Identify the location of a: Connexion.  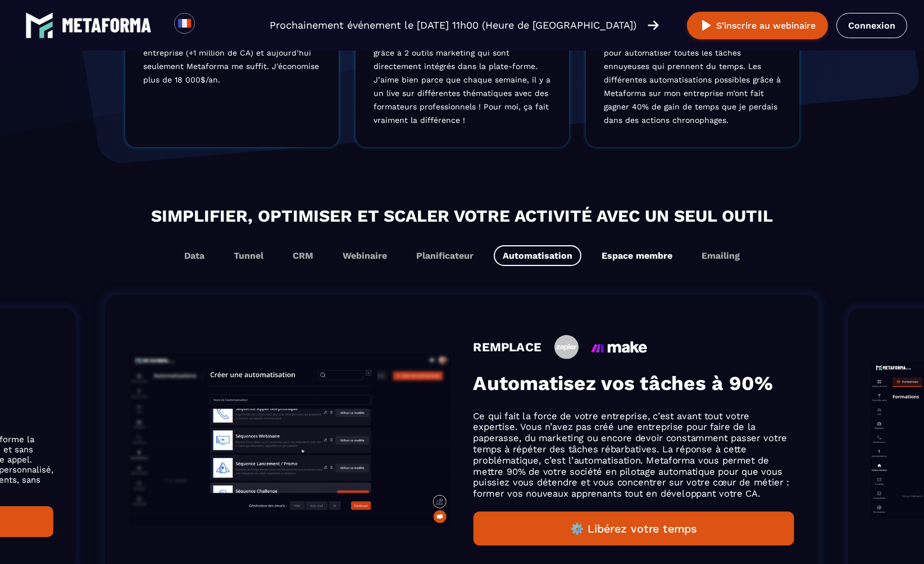
(871, 25).